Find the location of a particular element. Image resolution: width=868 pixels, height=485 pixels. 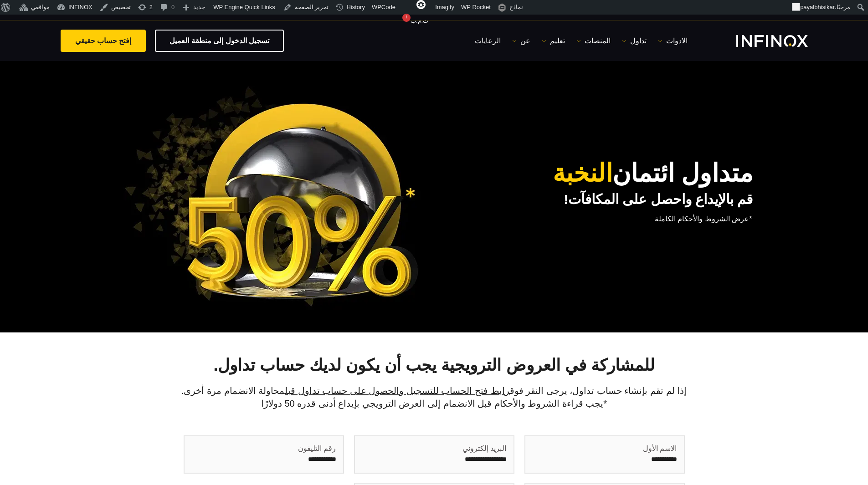

a: إفتح حساب حقيقي is located at coordinates (103, 40).